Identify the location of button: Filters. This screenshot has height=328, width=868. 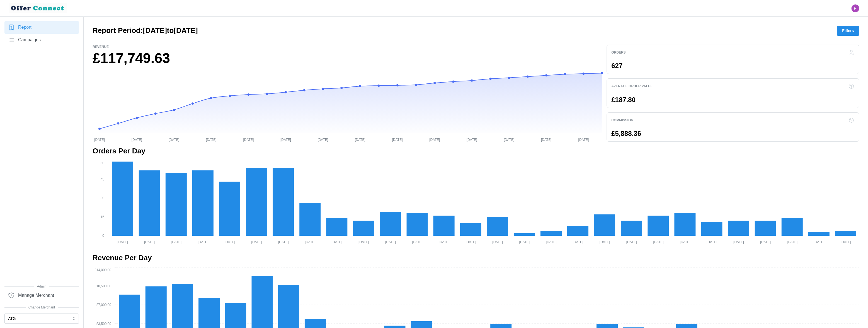
(848, 31).